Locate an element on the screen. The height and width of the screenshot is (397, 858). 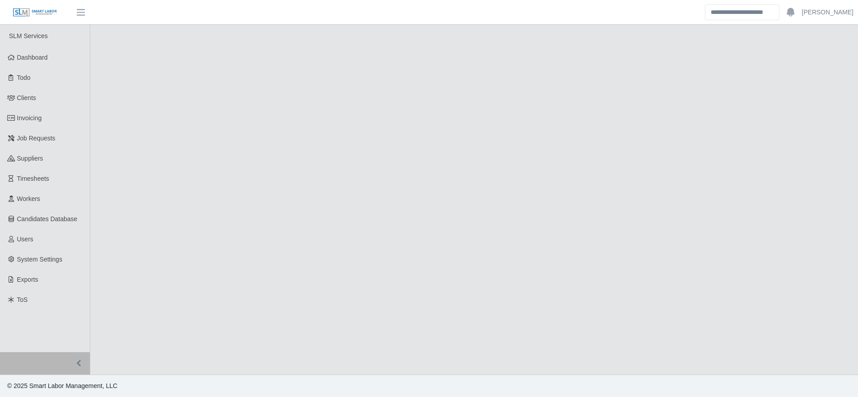
span: System Settings is located at coordinates (40, 260).